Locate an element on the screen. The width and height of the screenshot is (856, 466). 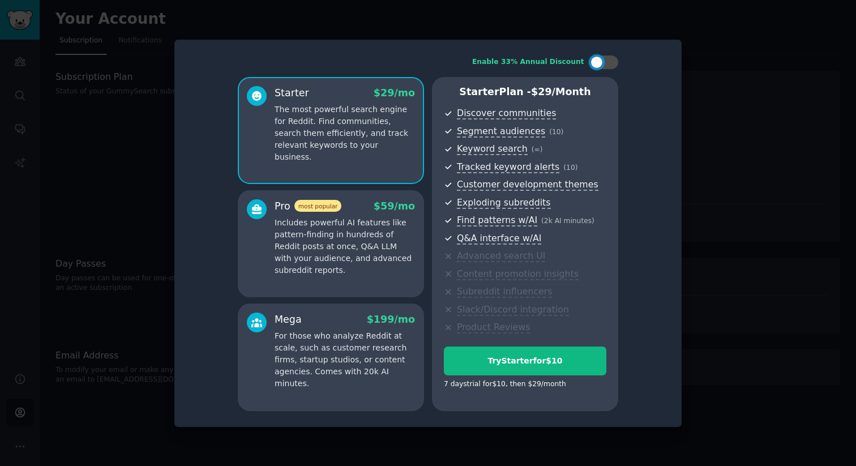
span: Discover communities is located at coordinates (506, 113).